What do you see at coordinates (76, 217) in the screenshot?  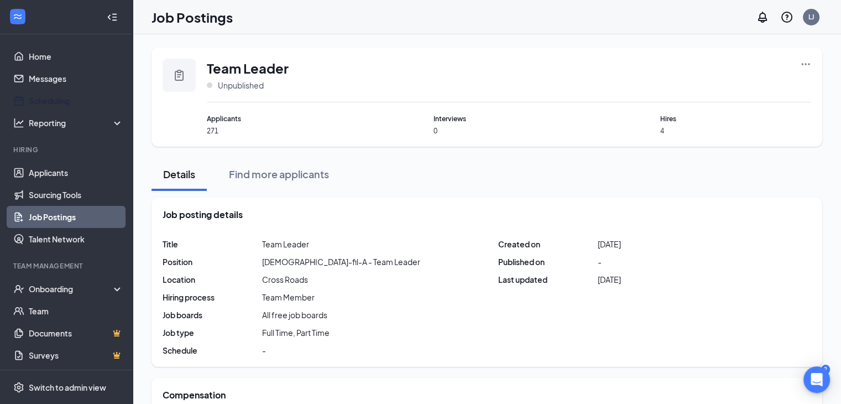 I see `a: Job Postings` at bounding box center [76, 217].